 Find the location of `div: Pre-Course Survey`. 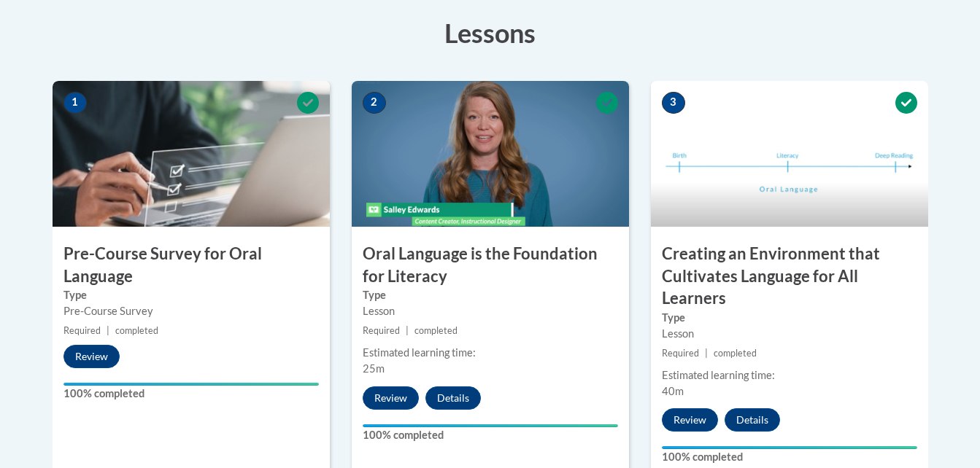

div: Pre-Course Survey is located at coordinates (191, 312).